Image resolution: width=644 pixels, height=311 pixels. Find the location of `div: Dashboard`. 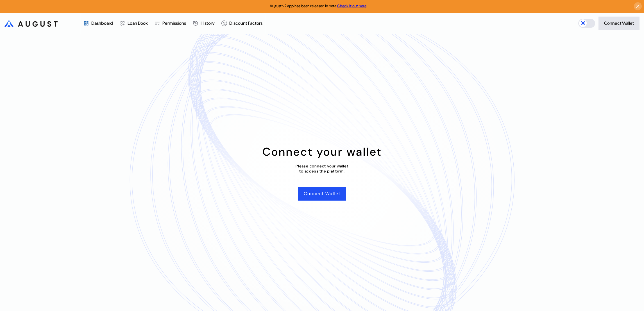

div: Dashboard is located at coordinates (102, 23).